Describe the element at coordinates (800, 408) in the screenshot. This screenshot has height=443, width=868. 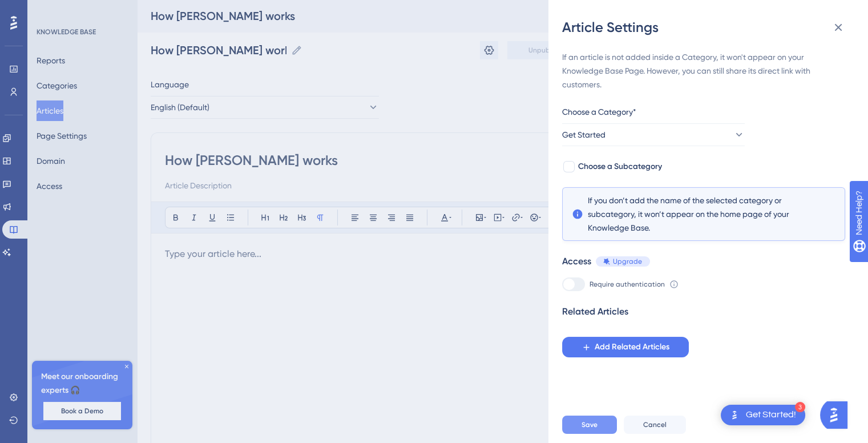
I see `div: 3` at that location.